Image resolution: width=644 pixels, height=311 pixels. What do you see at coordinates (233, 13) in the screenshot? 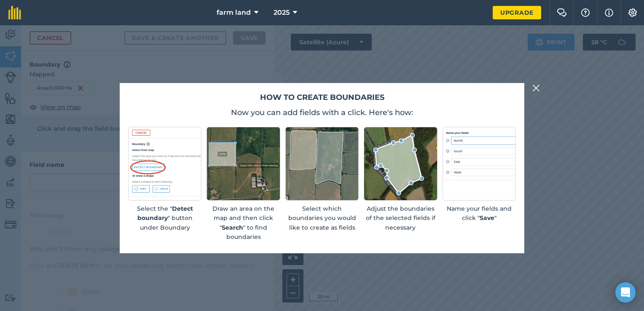
I see `span: farm land` at bounding box center [233, 13].